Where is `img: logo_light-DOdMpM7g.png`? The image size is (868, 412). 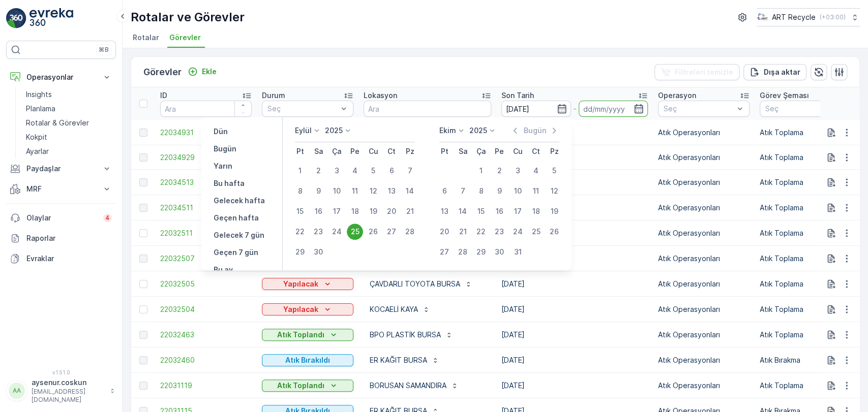 img: logo_light-DOdMpM7g.png is located at coordinates (52, 18).